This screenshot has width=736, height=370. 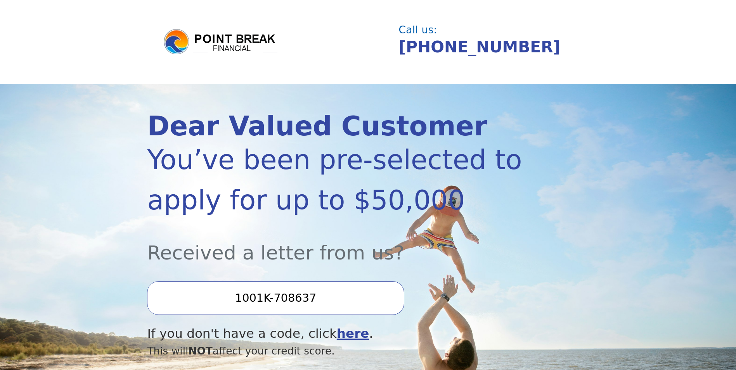 I want to click on div: You’ve been pre-selected to apply for up to $50,000, so click(x=335, y=180).